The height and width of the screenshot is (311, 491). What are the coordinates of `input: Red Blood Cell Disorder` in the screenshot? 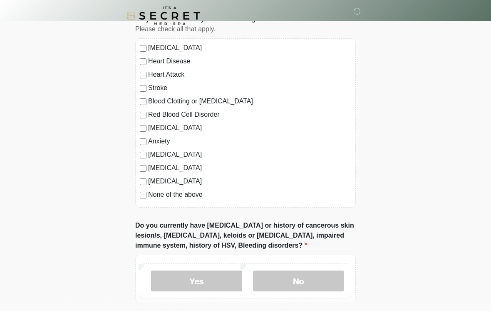 It's located at (143, 115).